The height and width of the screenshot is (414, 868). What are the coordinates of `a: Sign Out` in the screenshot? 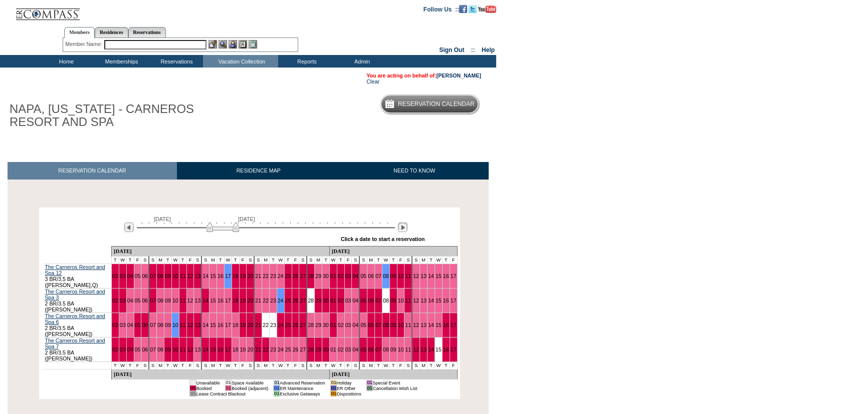 It's located at (452, 50).